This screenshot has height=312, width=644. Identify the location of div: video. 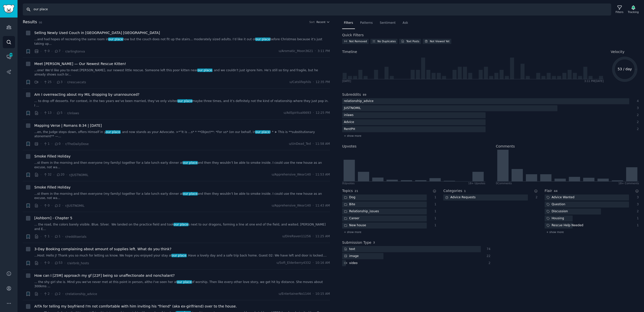
(350, 263).